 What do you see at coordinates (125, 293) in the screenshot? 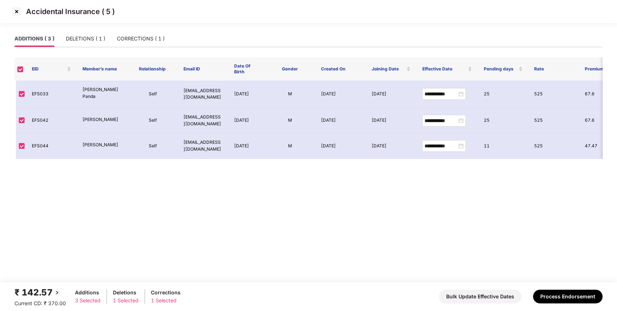
I see `div: Deletions` at bounding box center [125, 293].